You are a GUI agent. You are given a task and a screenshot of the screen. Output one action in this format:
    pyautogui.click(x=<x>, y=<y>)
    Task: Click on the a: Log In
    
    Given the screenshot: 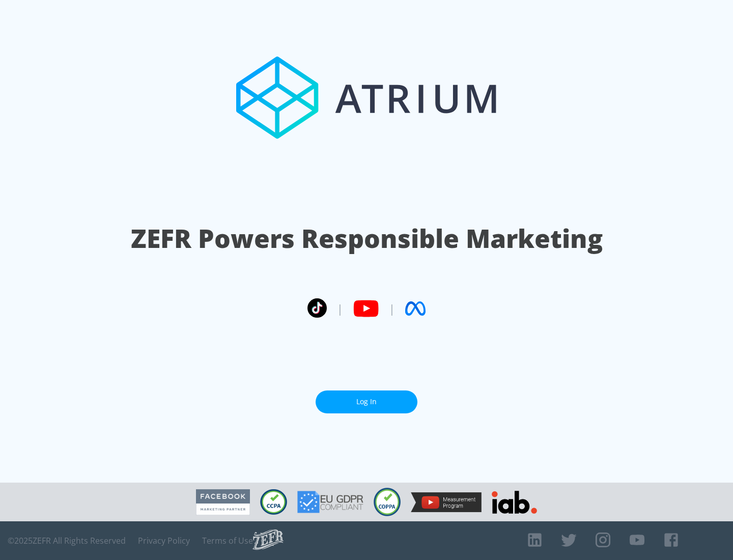 What is the action you would take?
    pyautogui.click(x=367, y=402)
    